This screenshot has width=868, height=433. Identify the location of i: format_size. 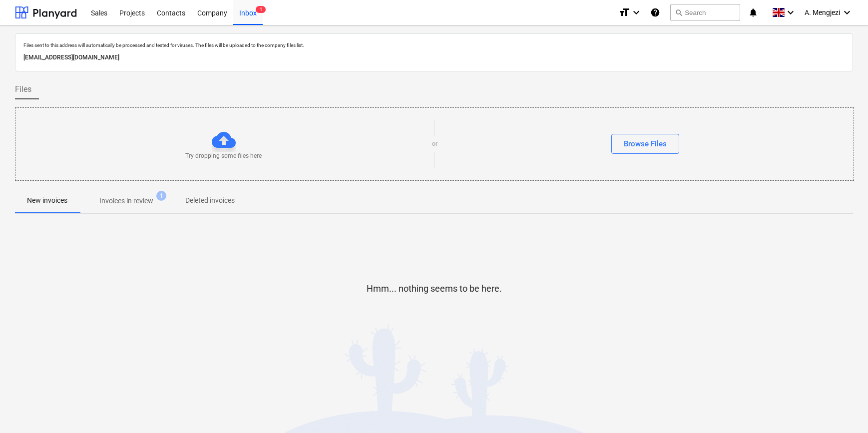
(625, 13).